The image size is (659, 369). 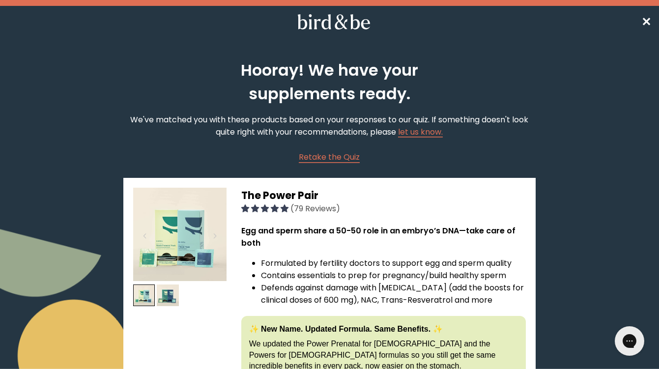 I want to click on a: Retake the Quiz, so click(x=329, y=157).